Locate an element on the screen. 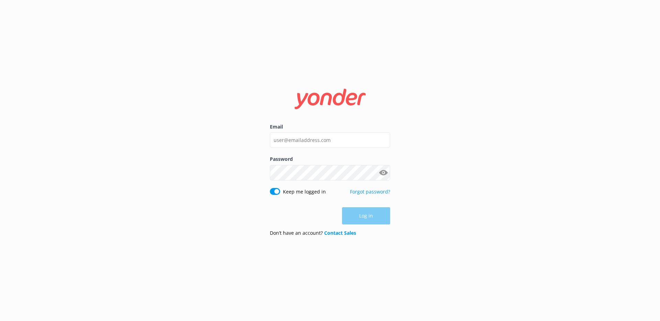 This screenshot has width=660, height=321. label: Password is located at coordinates (330, 159).